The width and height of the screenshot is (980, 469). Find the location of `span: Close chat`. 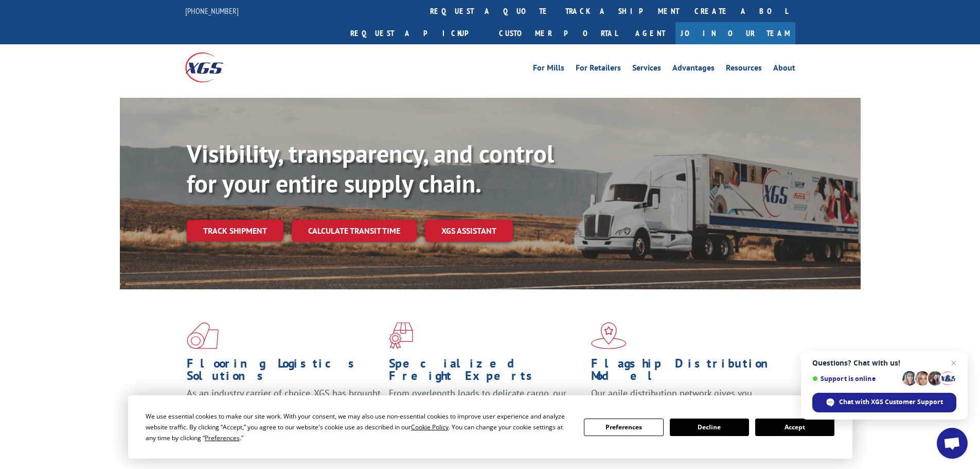

span: Close chat is located at coordinates (954, 363).